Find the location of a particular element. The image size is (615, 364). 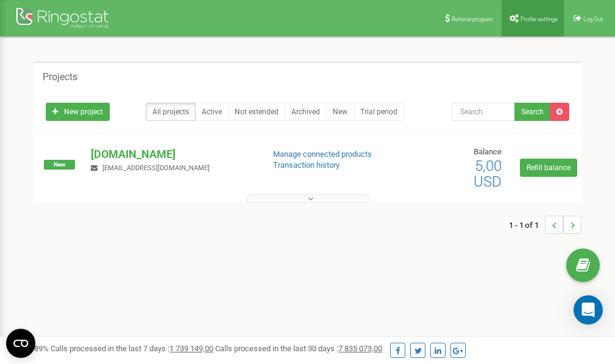

span: Calls processed in the last 7 days : is located at coordinates (132, 349).